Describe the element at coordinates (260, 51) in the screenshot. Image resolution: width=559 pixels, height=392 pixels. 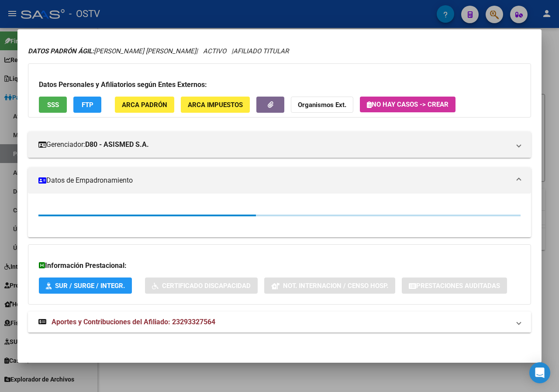
I see `span: AFILIADO TITULAR` at that location.